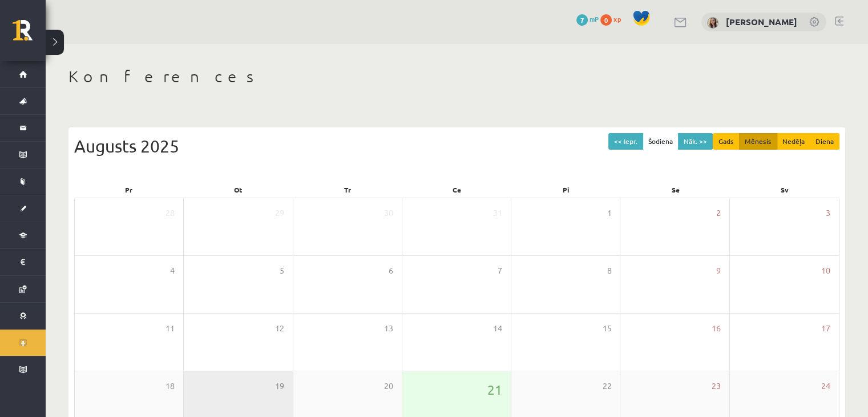 The width and height of the screenshot is (868, 417). Describe the element at coordinates (170, 385) in the screenshot. I see `span: 18` at that location.